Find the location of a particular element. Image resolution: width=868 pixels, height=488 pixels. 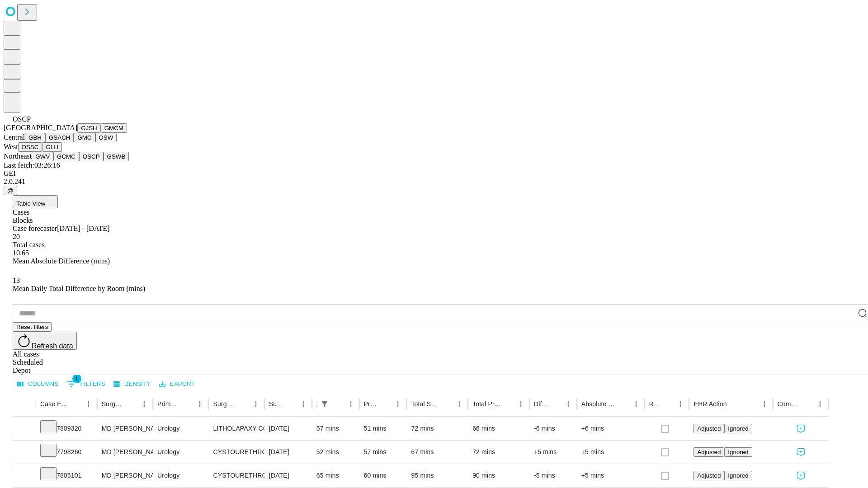

div: Predicted In Room Duration is located at coordinates (371, 405).